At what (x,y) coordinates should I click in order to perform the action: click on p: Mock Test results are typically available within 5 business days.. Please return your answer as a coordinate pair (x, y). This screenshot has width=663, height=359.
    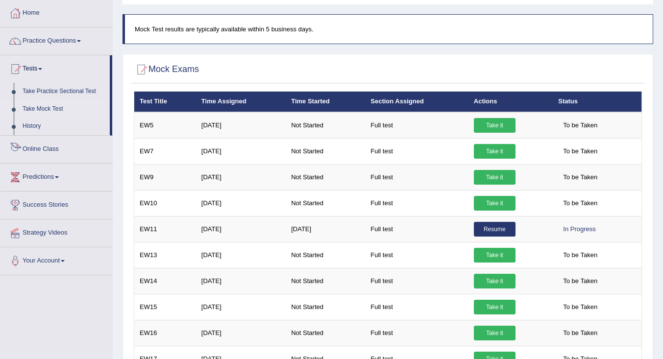
    Looking at the image, I should click on (388, 29).